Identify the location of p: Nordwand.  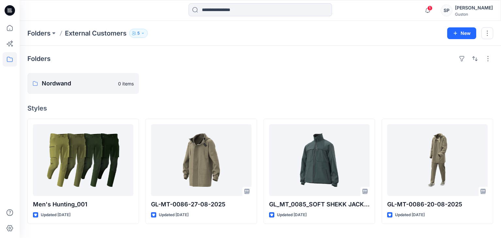
(78, 83).